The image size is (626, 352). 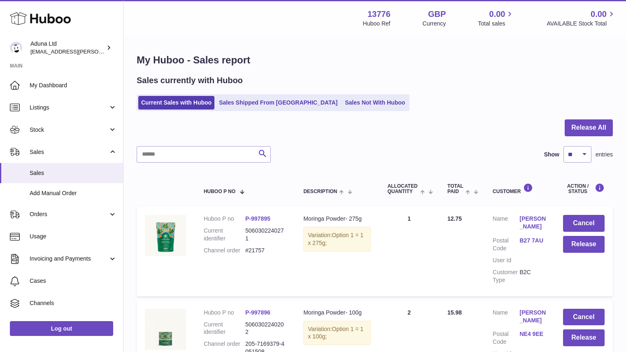 I want to click on span: entries, so click(x=605, y=154).